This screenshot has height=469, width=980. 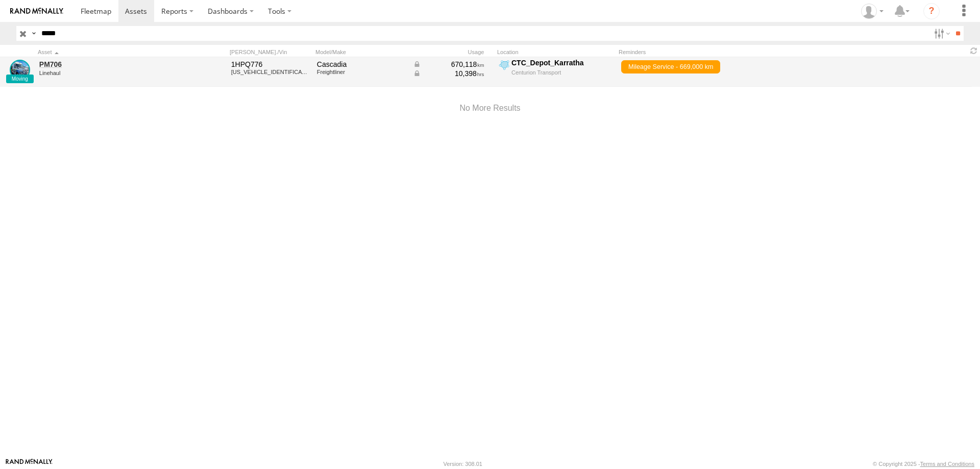 I want to click on div: Freightliner, so click(x=362, y=72).